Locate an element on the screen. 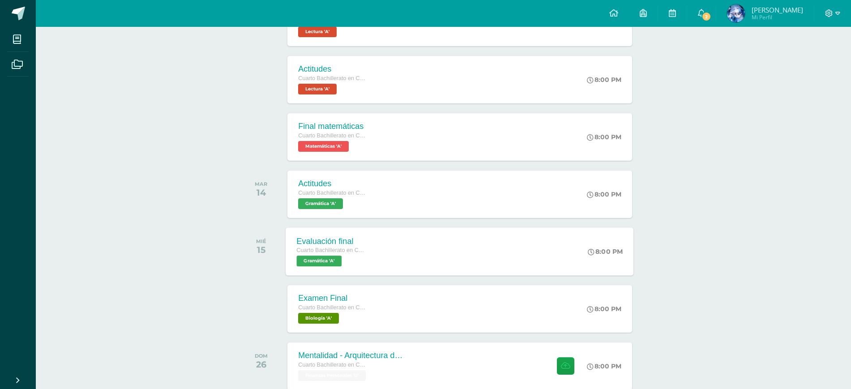  span: Matemáticas 'A' is located at coordinates (323, 146).